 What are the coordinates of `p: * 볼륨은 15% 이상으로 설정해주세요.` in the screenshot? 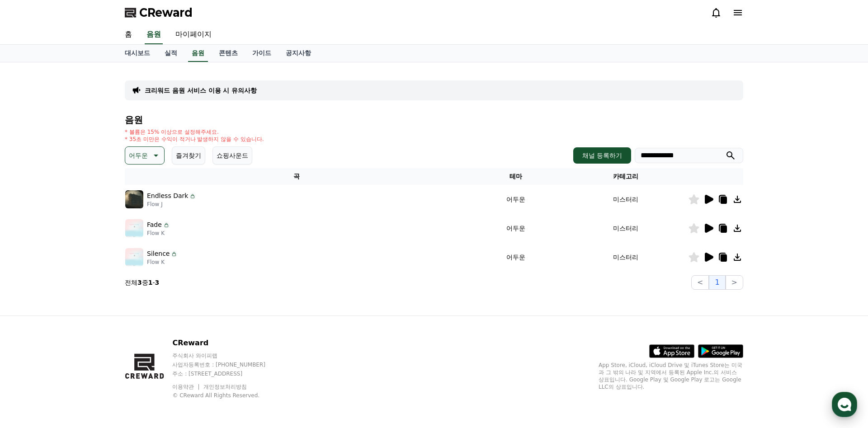 It's located at (194, 132).